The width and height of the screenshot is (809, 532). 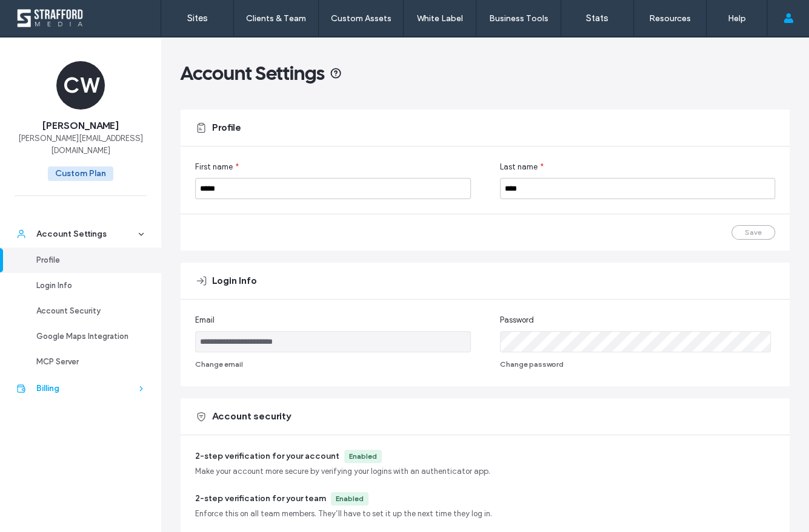 What do you see at coordinates (517, 320) in the screenshot?
I see `span: Password` at bounding box center [517, 320].